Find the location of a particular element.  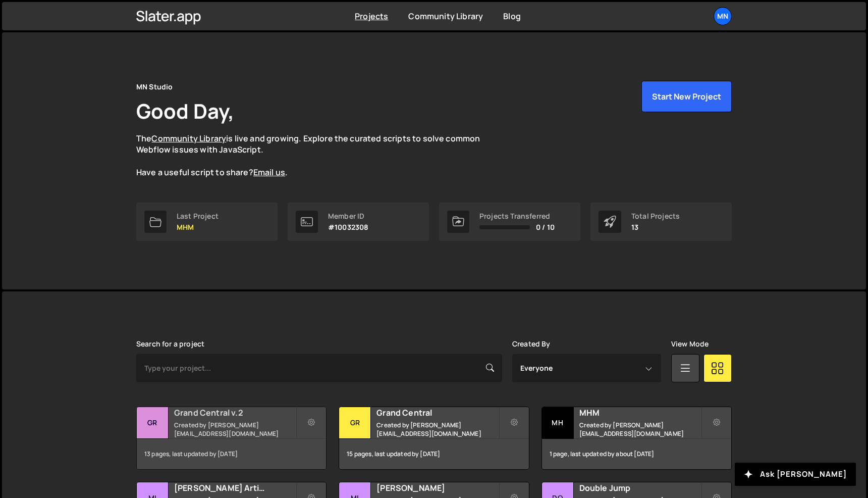

h2: Grand Central is located at coordinates (437, 412).